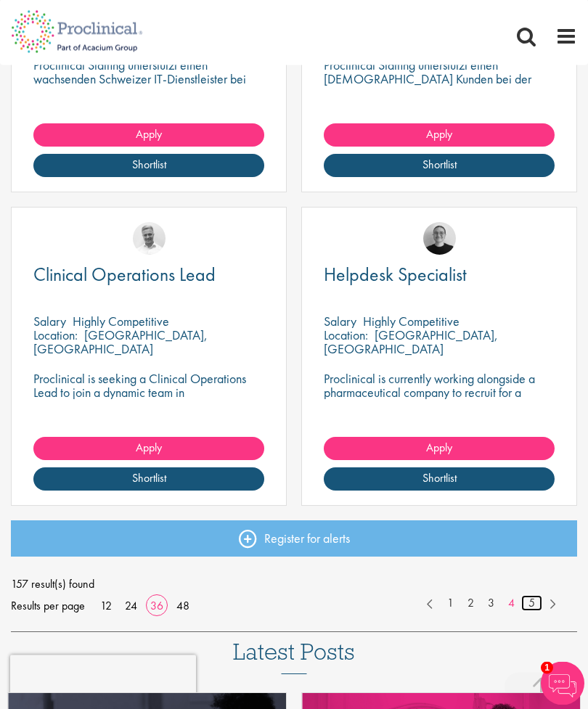 The height and width of the screenshot is (709, 588). Describe the element at coordinates (294, 539) in the screenshot. I see `a: Register for alerts` at that location.